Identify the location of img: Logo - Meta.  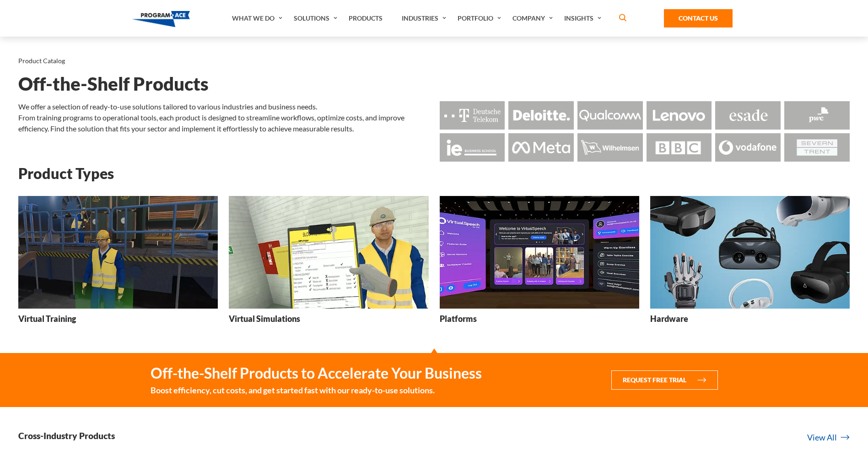
(541, 147).